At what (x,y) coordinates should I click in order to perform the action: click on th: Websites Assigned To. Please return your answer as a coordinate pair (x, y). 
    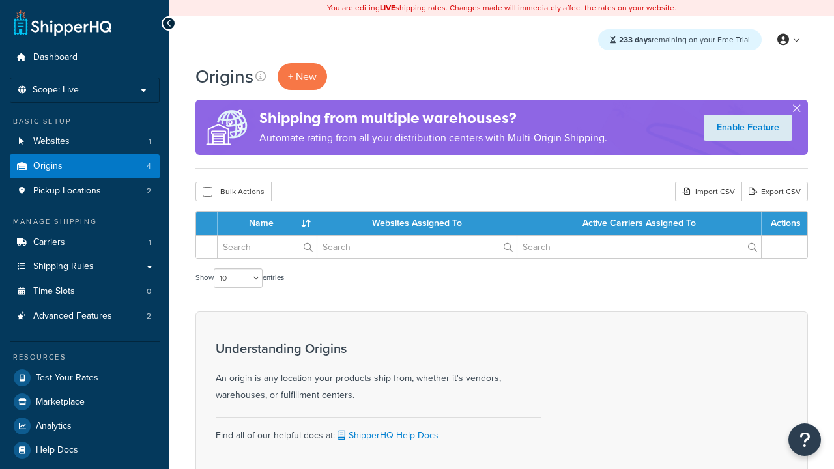
    Looking at the image, I should click on (417, 223).